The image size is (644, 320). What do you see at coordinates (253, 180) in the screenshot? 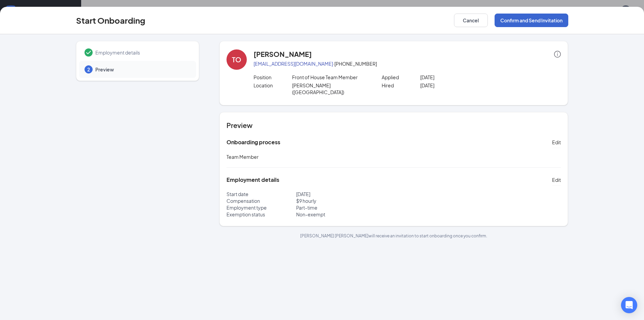
I see `h5: Employment details` at bounding box center [253, 180].